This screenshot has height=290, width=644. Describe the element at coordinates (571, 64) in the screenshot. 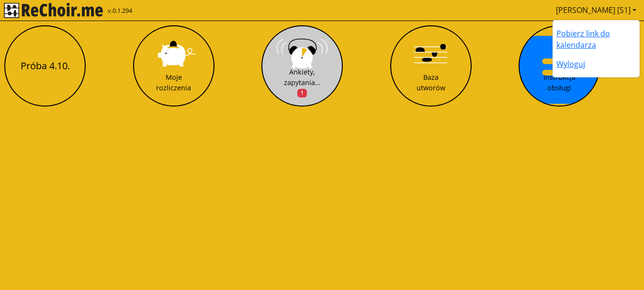

I see `a: Wyloguj` at that location.